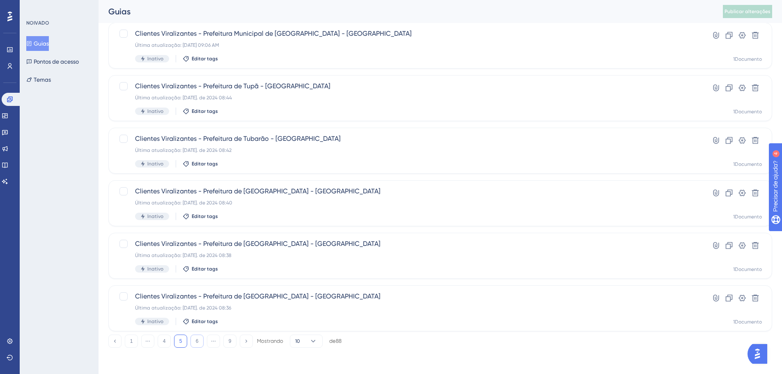  What do you see at coordinates (42, 80) in the screenshot?
I see `font: Temas` at bounding box center [42, 80].